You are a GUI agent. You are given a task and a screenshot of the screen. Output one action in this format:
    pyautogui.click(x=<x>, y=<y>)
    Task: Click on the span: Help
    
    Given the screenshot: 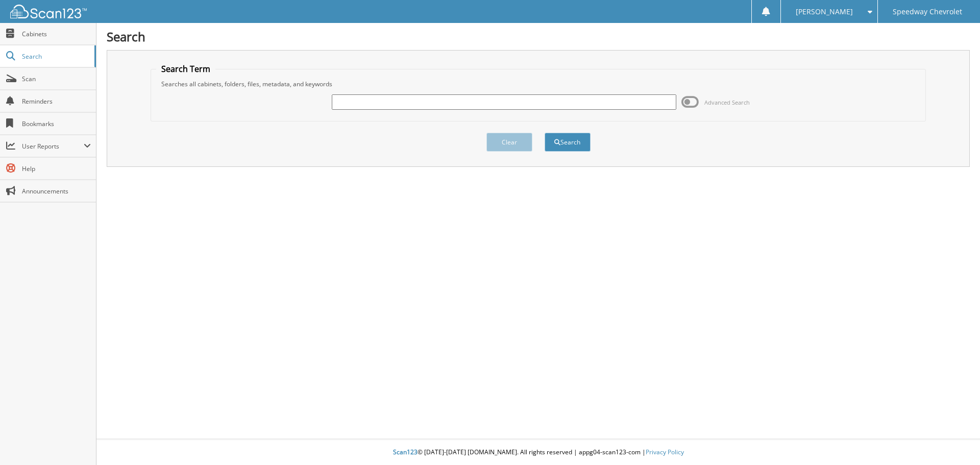 What is the action you would take?
    pyautogui.click(x=56, y=169)
    